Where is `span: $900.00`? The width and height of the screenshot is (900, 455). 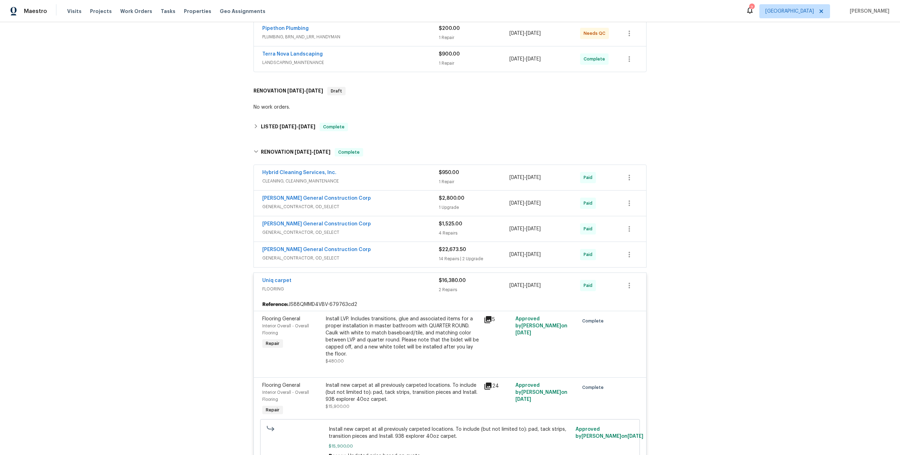 span: $900.00 is located at coordinates (449, 54).